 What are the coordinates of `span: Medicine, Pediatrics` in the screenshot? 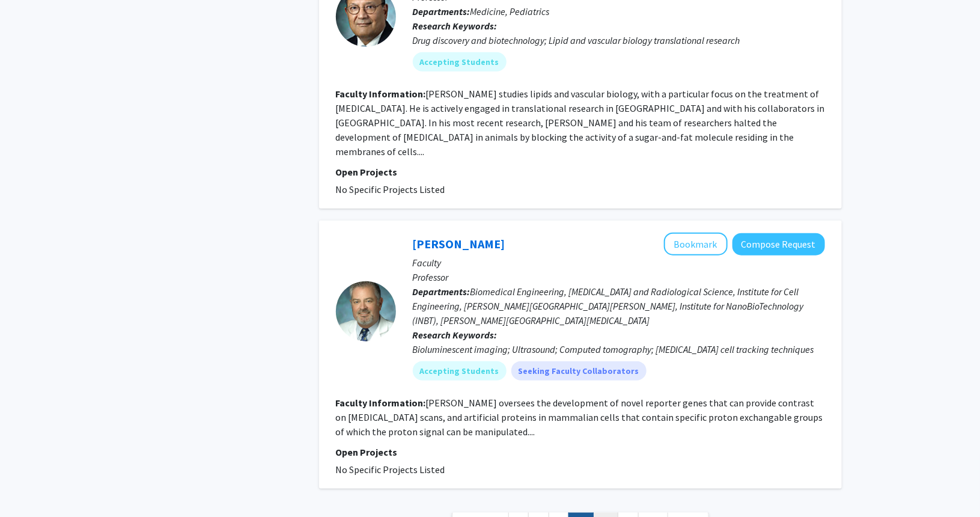 It's located at (510, 12).